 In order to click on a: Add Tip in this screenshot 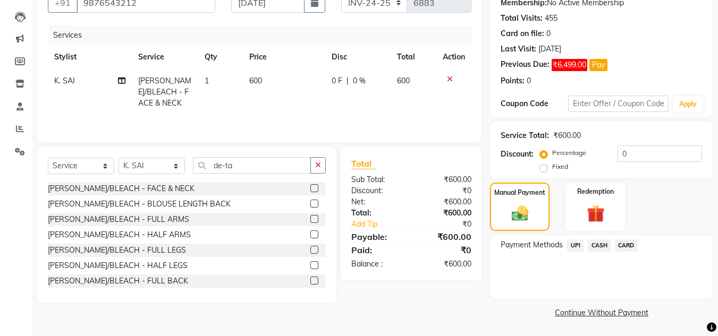, I will do `click(383, 224)`.